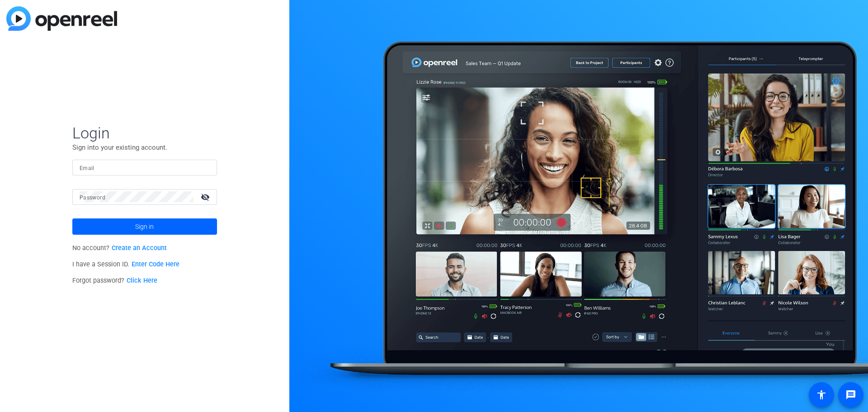 Image resolution: width=868 pixels, height=412 pixels. Describe the element at coordinates (142, 280) in the screenshot. I see `a: Click Here` at that location.